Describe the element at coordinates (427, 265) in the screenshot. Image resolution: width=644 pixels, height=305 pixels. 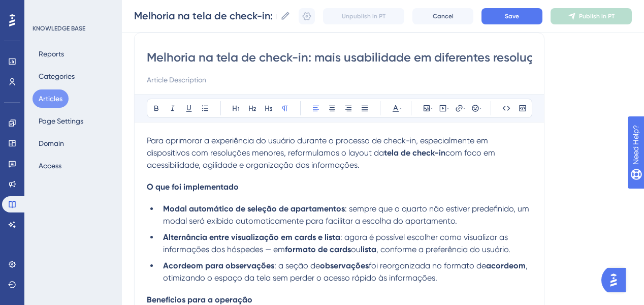
I see `span: foi reorganizada no formato de` at that location.